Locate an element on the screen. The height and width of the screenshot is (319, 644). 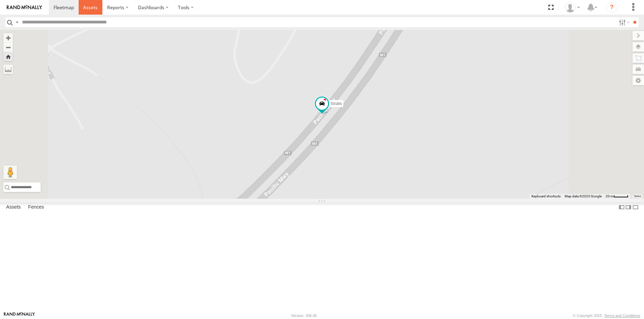
div: Version: 306.00 is located at coordinates (304, 316).